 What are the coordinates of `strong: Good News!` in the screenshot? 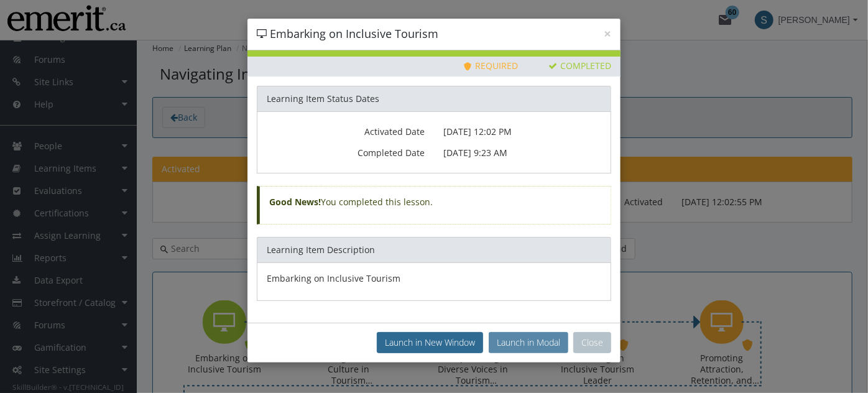 It's located at (295, 201).